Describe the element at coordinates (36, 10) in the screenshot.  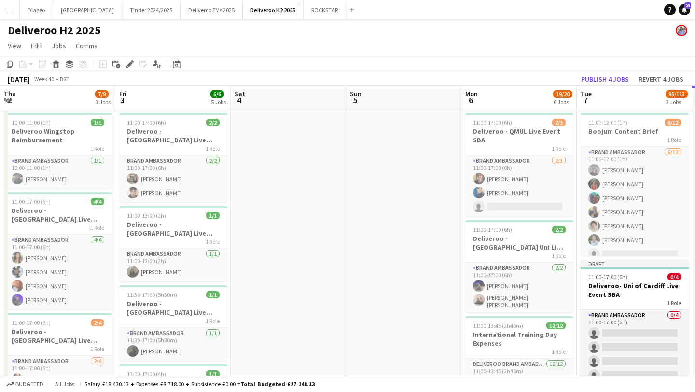
I see `button: Diageo` at that location.